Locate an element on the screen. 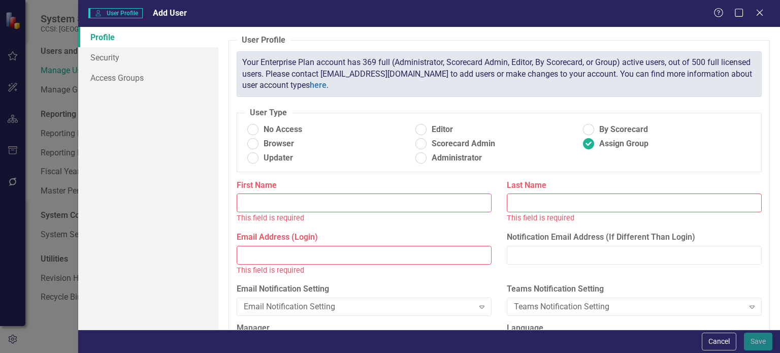 This screenshot has height=353, width=780. button: Cancel is located at coordinates (719, 341).